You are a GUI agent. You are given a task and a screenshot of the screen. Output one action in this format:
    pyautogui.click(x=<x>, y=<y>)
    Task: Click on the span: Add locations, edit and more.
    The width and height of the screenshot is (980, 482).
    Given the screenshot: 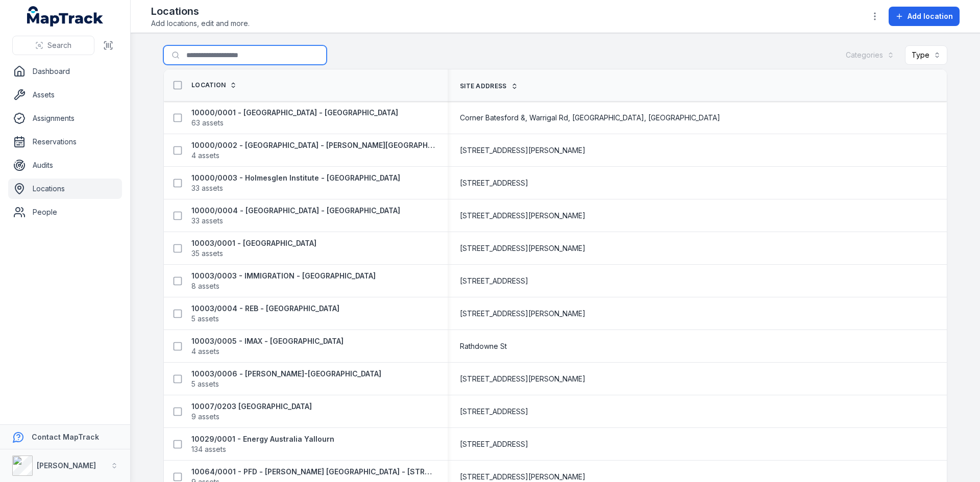 What is the action you would take?
    pyautogui.click(x=200, y=24)
    